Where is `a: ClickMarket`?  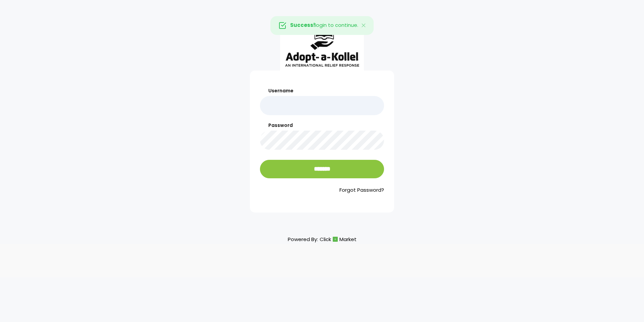
a: ClickMarket is located at coordinates (338, 239).